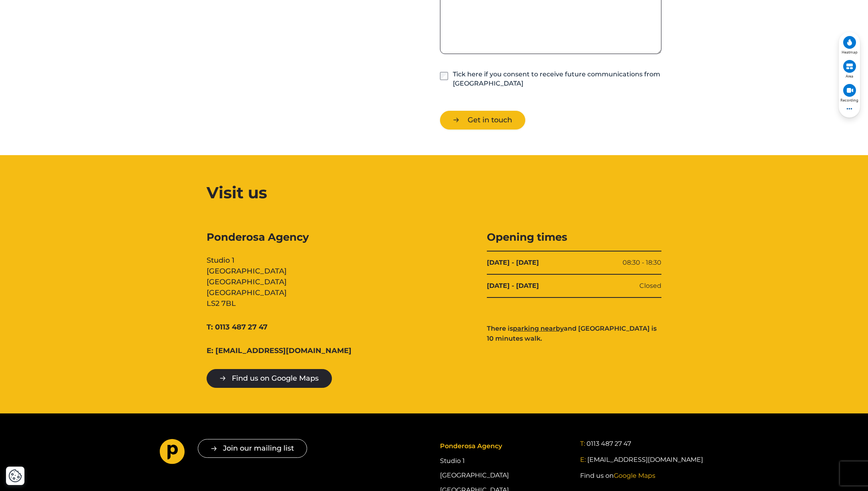 The width and height of the screenshot is (868, 491). Describe the element at coordinates (252, 449) in the screenshot. I see `button: Join our mailing list` at that location.